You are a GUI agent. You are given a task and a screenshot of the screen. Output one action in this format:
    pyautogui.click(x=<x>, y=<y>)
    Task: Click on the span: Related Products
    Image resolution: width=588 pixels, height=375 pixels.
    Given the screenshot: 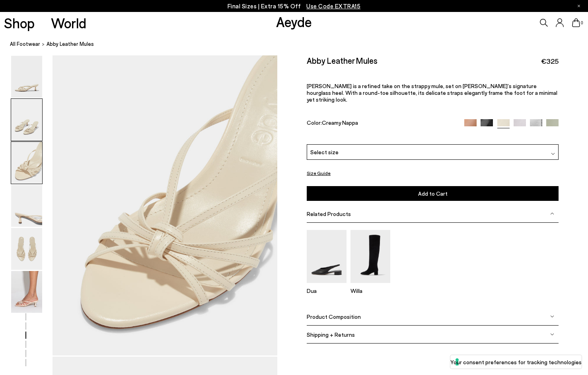 What is the action you would take?
    pyautogui.click(x=329, y=213)
    